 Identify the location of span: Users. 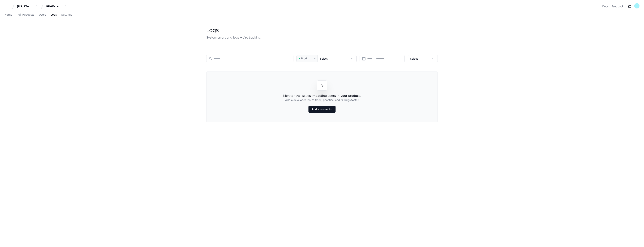
(42, 15).